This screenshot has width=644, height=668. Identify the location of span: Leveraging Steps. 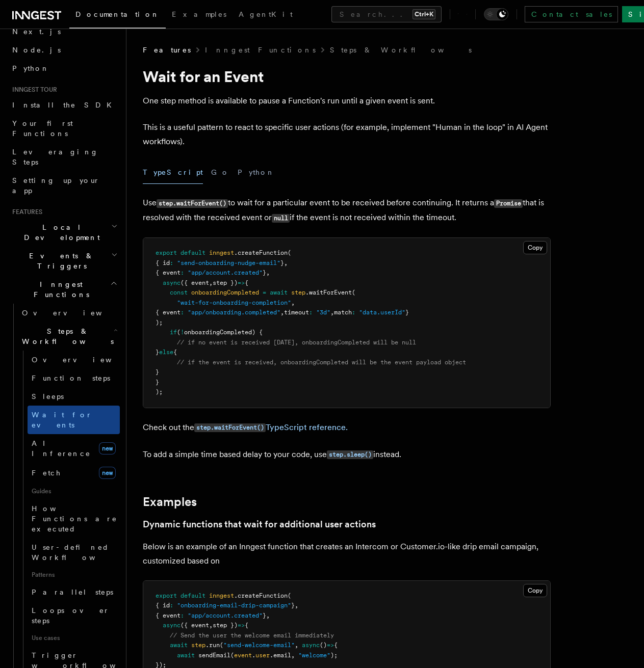
(55, 157).